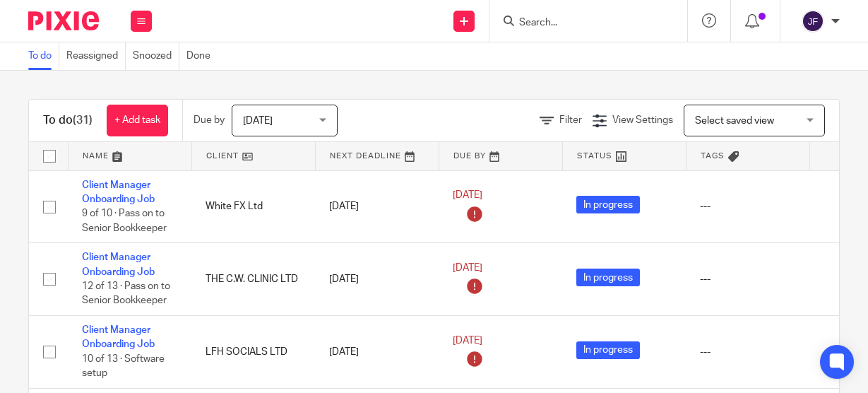 The width and height of the screenshot is (868, 393). Describe the element at coordinates (124, 221) in the screenshot. I see `span: 9 of 10 · Pass on to Senior Bookkeeper` at that location.